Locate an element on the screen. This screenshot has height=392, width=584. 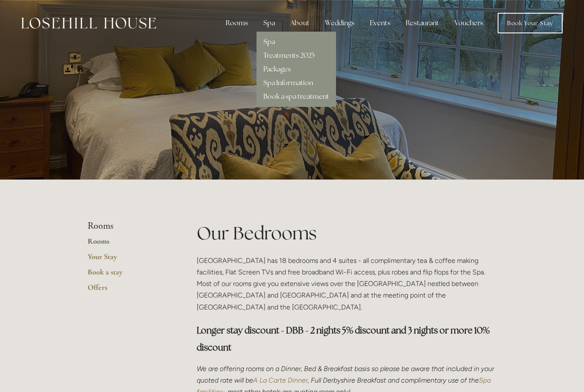
a: Your Stay is located at coordinates (128, 259).